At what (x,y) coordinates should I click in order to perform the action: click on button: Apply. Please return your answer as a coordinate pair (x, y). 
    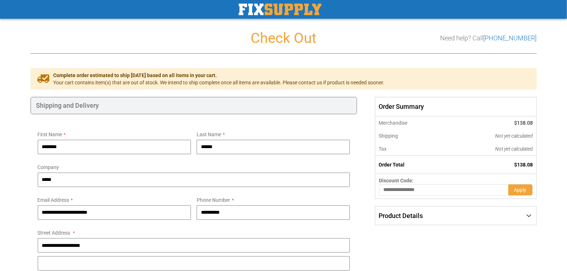
    Looking at the image, I should click on (521, 190).